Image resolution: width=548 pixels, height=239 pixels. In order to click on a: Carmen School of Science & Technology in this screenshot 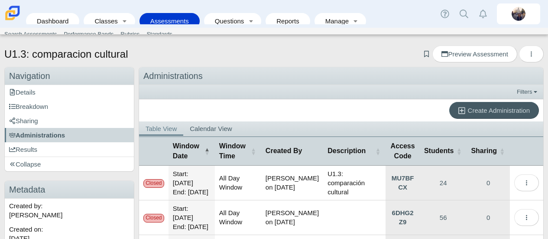, I will do `click(13, 20)`.